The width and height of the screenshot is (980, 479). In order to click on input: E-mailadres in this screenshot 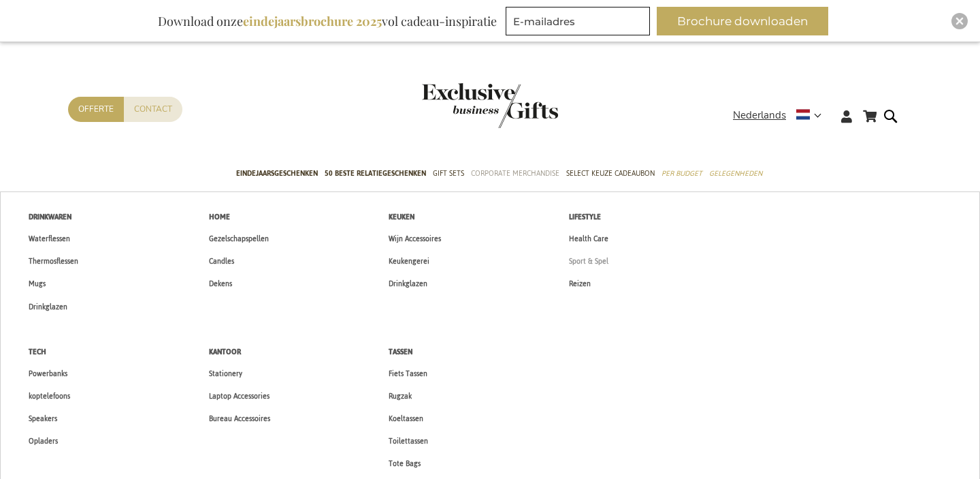, I will do `click(578, 21)`.